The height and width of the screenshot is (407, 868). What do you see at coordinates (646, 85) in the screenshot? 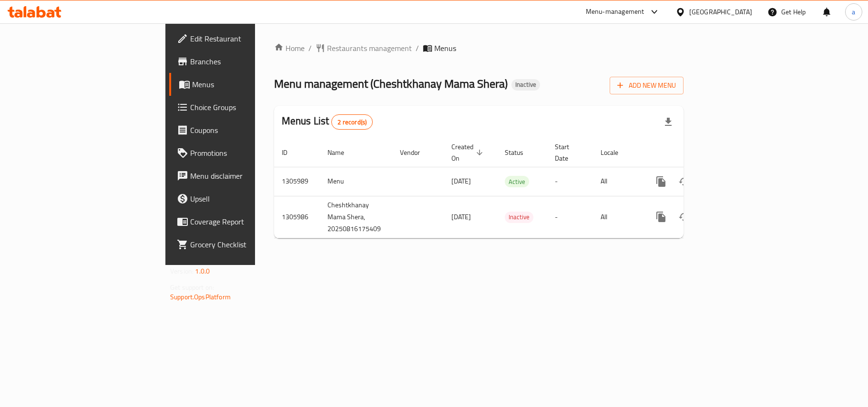
I see `span: Add New Menu` at bounding box center [646, 85].